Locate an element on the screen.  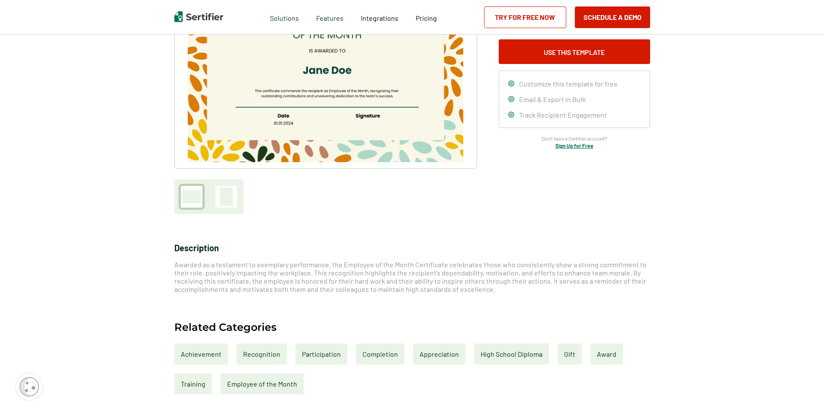
div: Appreciation is located at coordinates (439, 354).